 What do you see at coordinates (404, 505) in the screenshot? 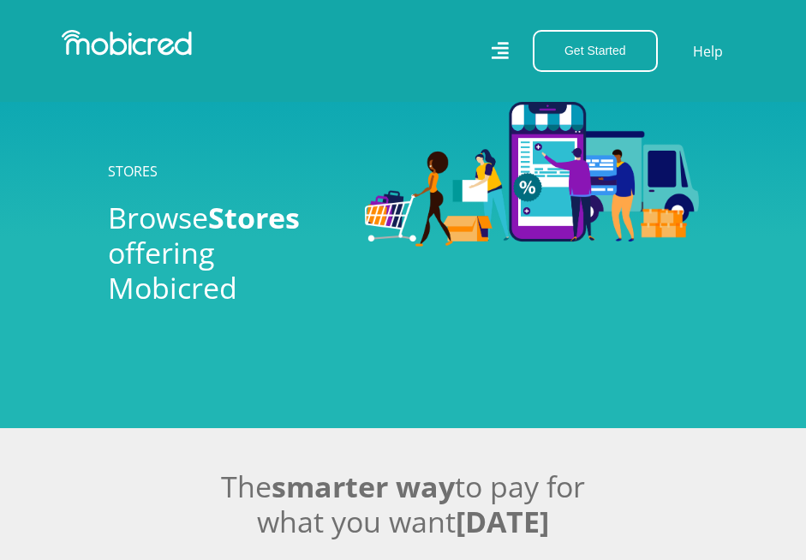
I see `h2: The to pay for what you want` at bounding box center [404, 505].